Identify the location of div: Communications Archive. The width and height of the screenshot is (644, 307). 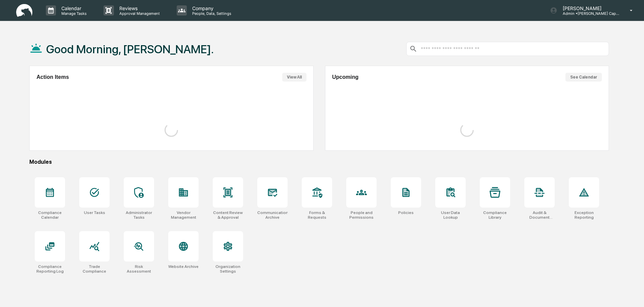
(273, 215).